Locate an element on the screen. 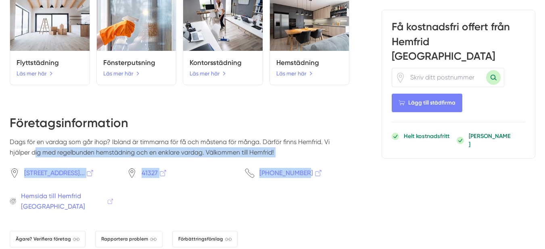  span: Förbättringsförslag is located at coordinates (205, 239).